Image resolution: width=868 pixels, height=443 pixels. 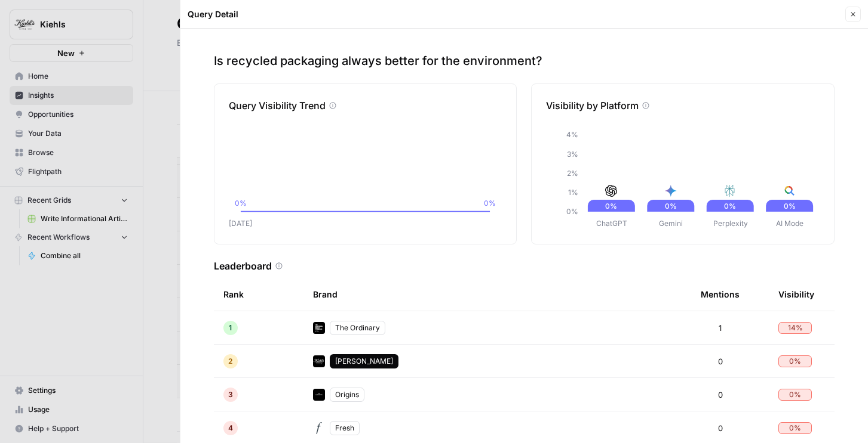 What do you see at coordinates (524, 61) in the screenshot?
I see `p: Is recycled packaging always better for the environment?` at bounding box center [524, 61].